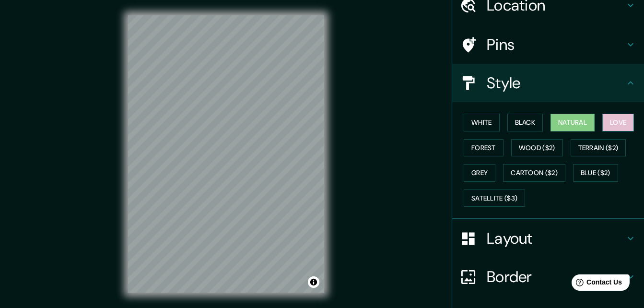  What do you see at coordinates (548, 239) in the screenshot?
I see `div: Layout` at bounding box center [548, 239].